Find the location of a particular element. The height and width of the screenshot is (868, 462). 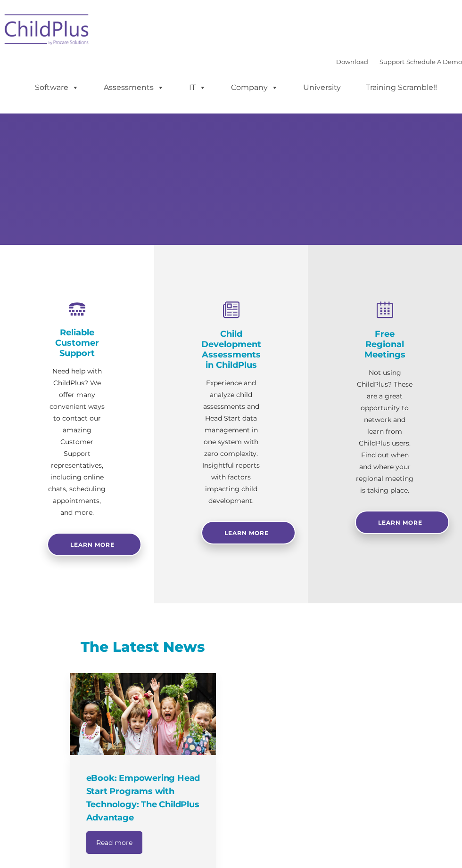

h3: The Latest News is located at coordinates (142, 648).